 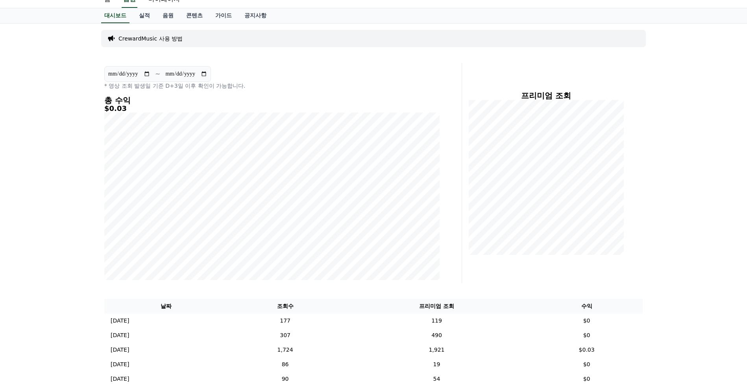 I want to click on td: 1,724, so click(x=285, y=350).